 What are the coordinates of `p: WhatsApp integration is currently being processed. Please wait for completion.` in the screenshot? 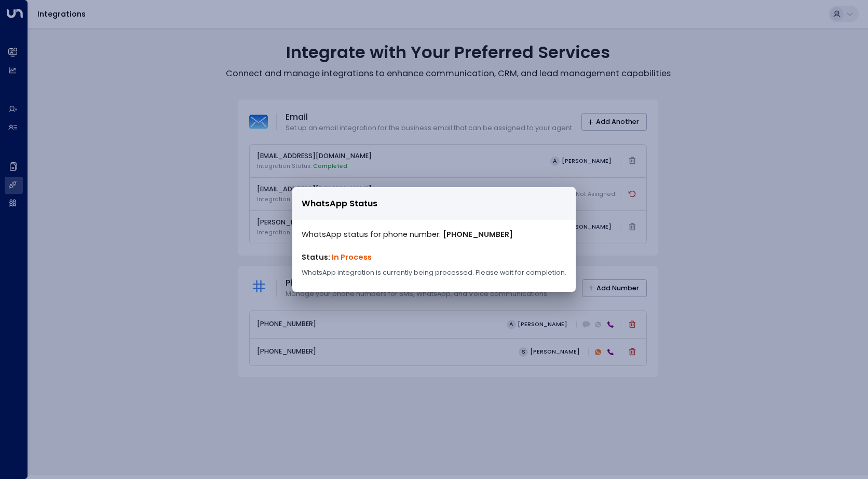 It's located at (434, 273).